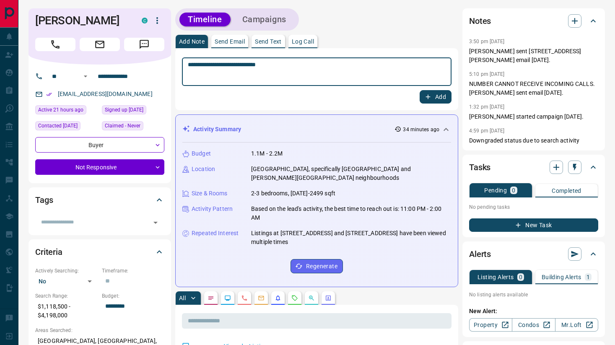 This screenshot has height=345, width=615. Describe the element at coordinates (209, 193) in the screenshot. I see `p: Size & Rooms` at that location.